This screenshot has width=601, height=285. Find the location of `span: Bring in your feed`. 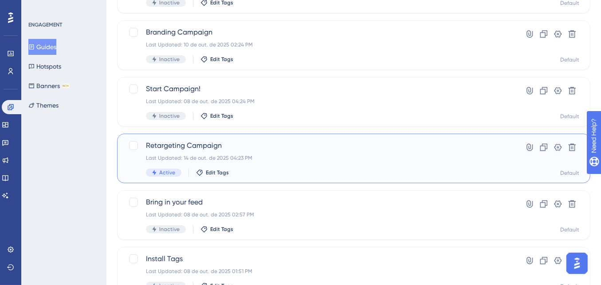

span: Bring in your feed is located at coordinates (318, 203).